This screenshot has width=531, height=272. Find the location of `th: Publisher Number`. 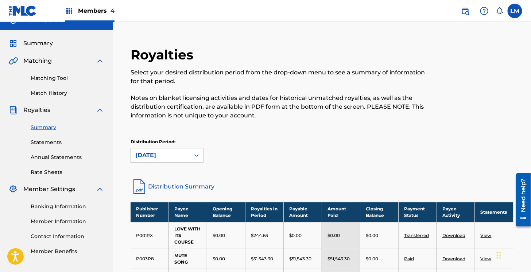

th: Publisher Number is located at coordinates (150, 212).